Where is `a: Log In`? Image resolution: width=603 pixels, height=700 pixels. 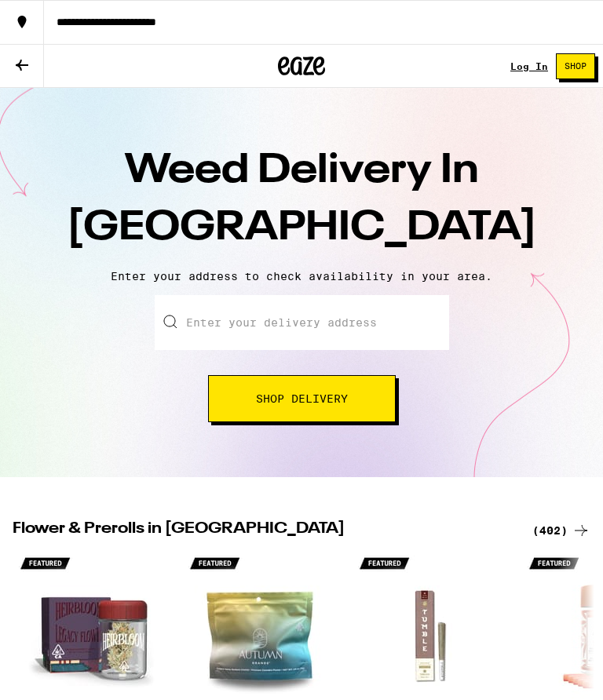 a: Log In is located at coordinates (529, 66).